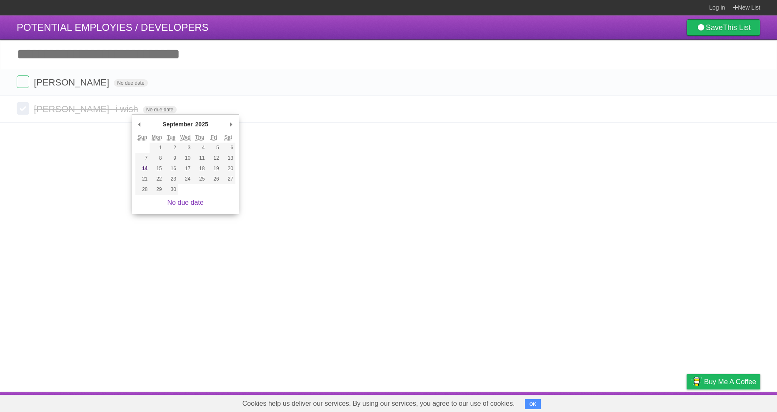 The width and height of the screenshot is (777, 412). What do you see at coordinates (200, 179) in the screenshot?
I see `button: 25` at bounding box center [200, 179].